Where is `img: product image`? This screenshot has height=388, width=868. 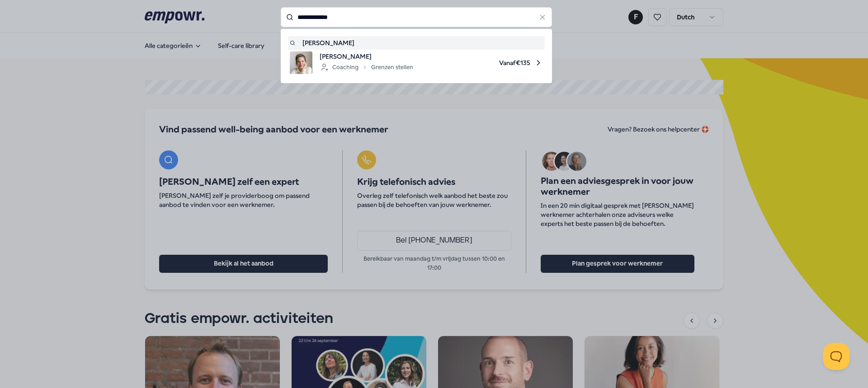 img: product image is located at coordinates (301, 63).